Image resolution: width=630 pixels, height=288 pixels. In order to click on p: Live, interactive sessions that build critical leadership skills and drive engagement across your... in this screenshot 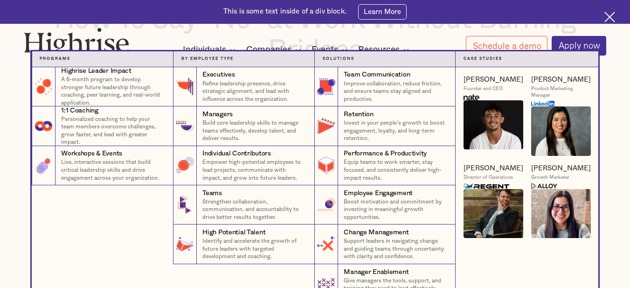, I will do `click(113, 170)`.